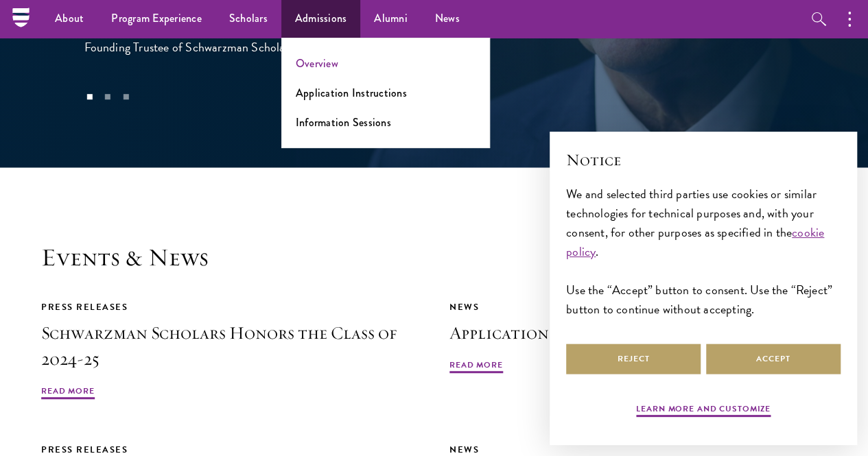 The width and height of the screenshot is (868, 456). Describe the element at coordinates (221, 47) in the screenshot. I see `div: Founding Trustee of Schwarzman Scholars` at that location.